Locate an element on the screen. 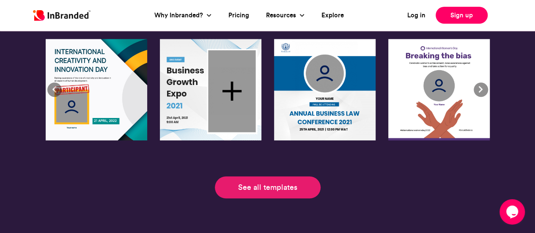  a: Pricing is located at coordinates (239, 15).